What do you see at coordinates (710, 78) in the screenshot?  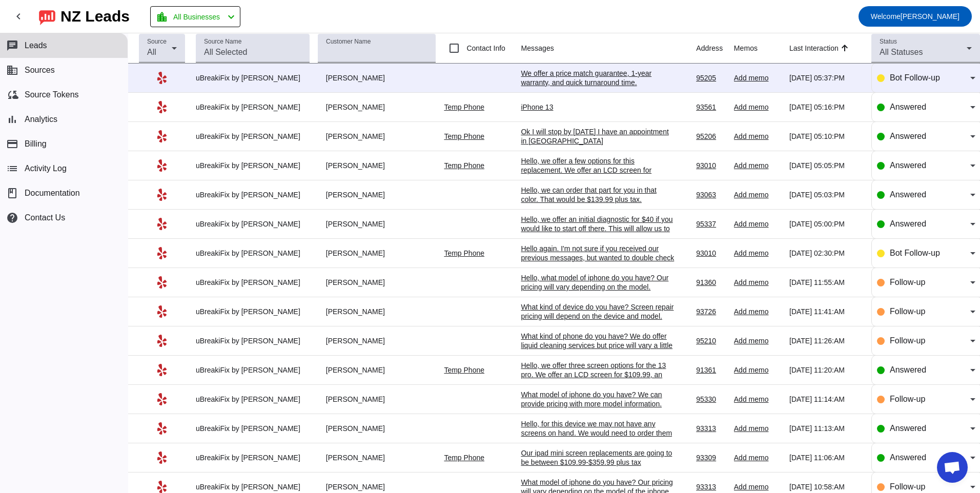 I see `div: 95205` at bounding box center [710, 78].